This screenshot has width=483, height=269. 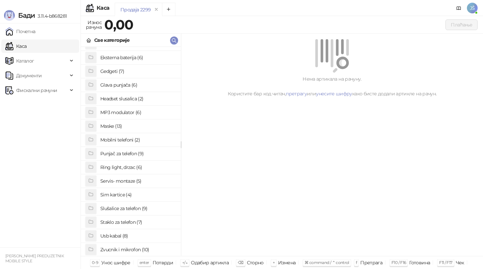 I want to click on a: Почетна, so click(x=20, y=31).